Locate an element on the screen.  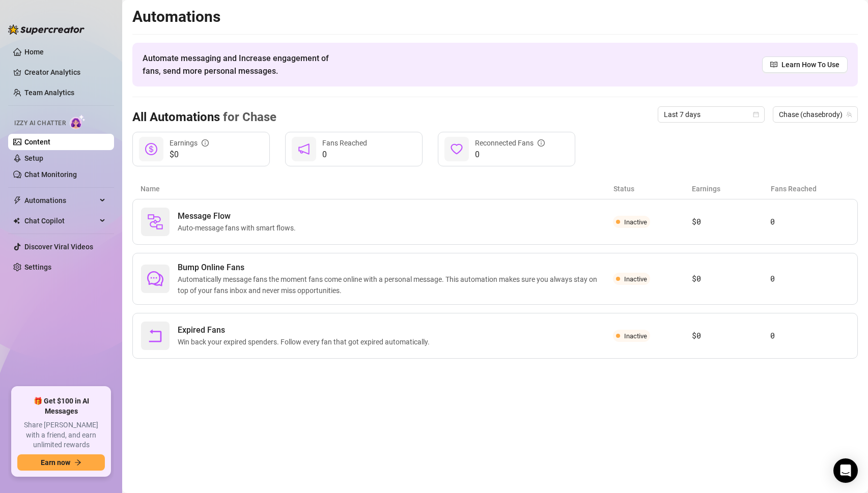
a: Team Analytics is located at coordinates (49, 93).